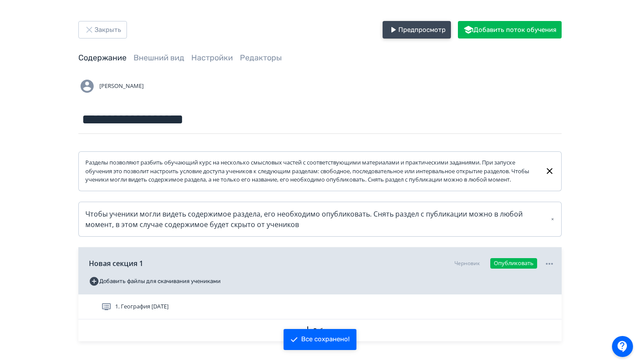 The height and width of the screenshot is (364, 640). I want to click on span: Новая секция 1, so click(116, 263).